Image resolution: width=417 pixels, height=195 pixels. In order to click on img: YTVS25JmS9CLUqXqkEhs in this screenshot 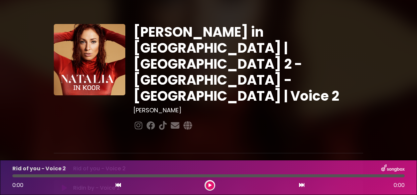, I will do `click(89, 60)`.